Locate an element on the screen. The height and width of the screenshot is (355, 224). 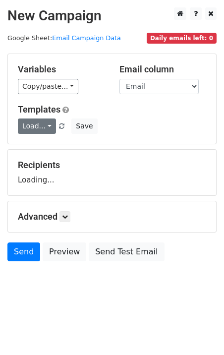
a: Copy/paste... is located at coordinates (48, 86).